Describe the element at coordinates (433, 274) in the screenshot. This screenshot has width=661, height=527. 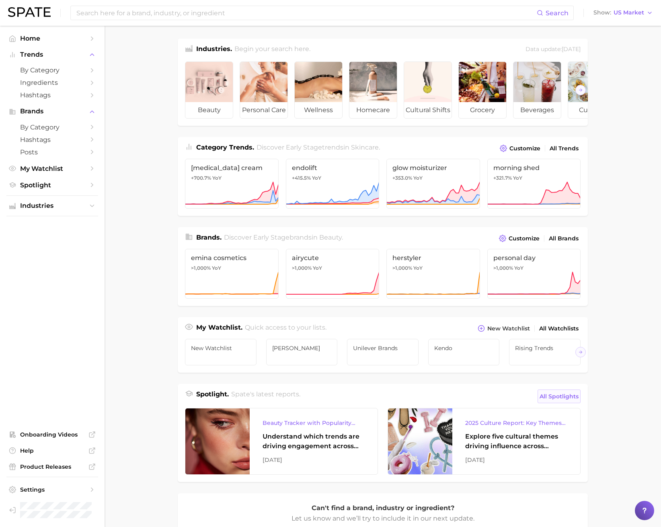
I see `a: herstyler>1,000% YoY` at that location.